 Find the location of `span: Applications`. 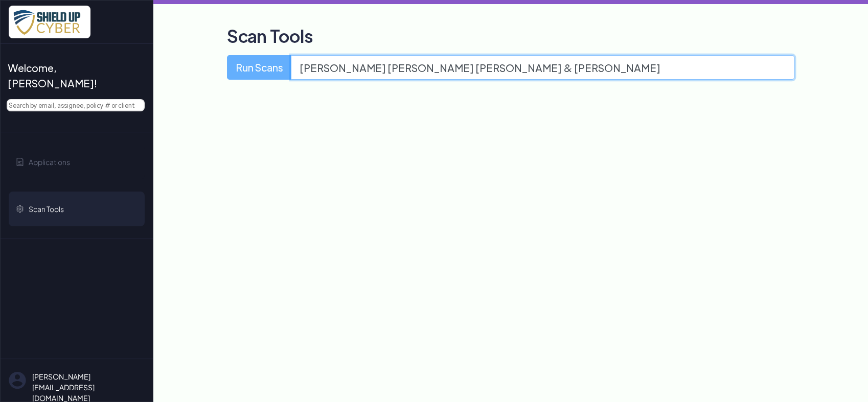

span: Applications is located at coordinates (49, 162).